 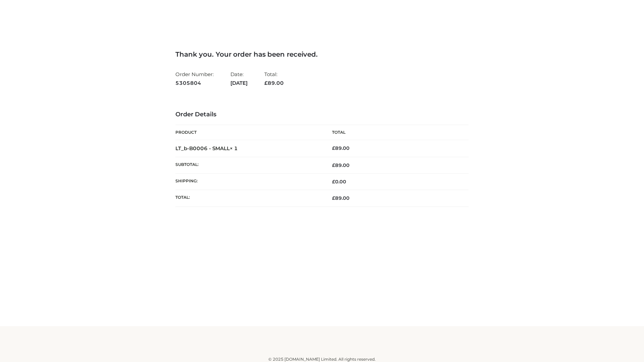 I want to click on h3: Thank you. Your order has been received., so click(x=322, y=55).